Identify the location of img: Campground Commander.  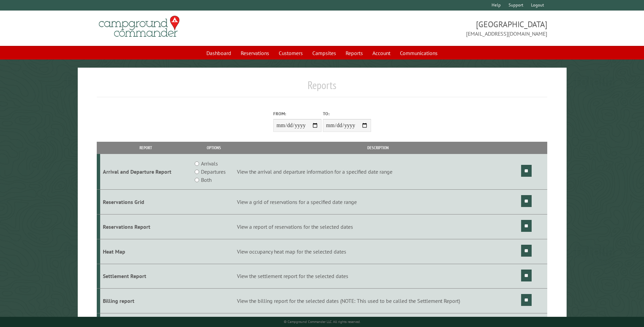
(139, 27).